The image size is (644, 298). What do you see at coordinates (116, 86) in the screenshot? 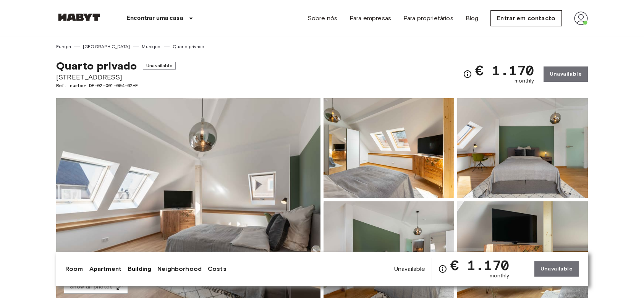
I see `span: Ref. number DE-02-001-004-02HF` at bounding box center [116, 86].